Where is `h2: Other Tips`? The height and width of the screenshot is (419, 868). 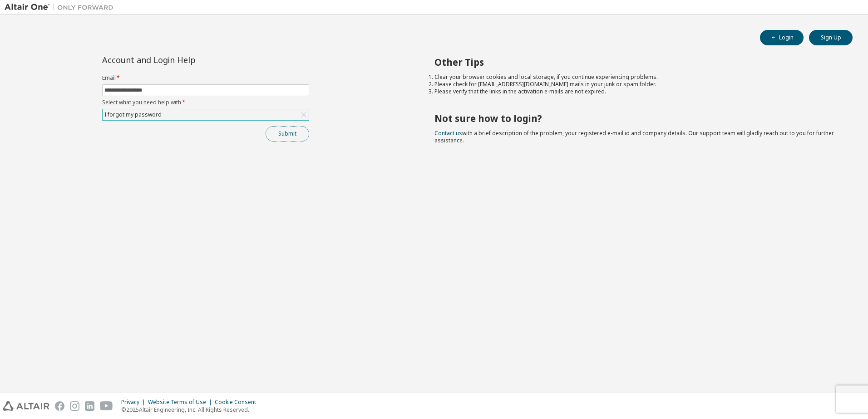
h2: Other Tips is located at coordinates (635, 62).